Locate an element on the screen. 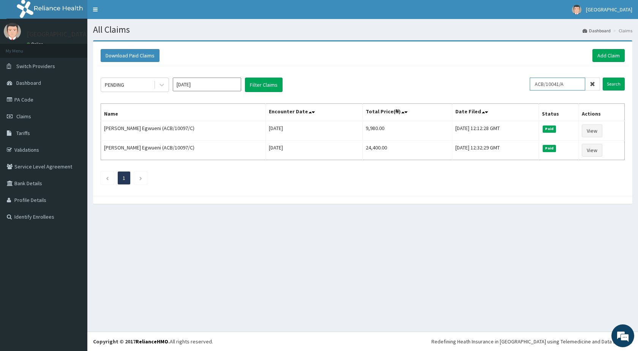 This screenshot has width=638, height=351. th: Encounter Date is located at coordinates (314, 112).